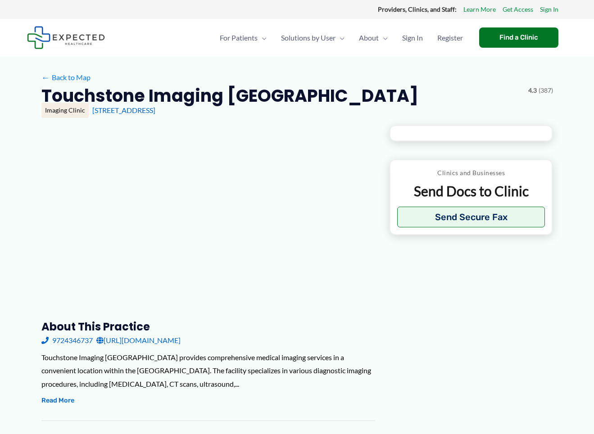  I want to click on p: Send Docs to Clinic, so click(471, 191).